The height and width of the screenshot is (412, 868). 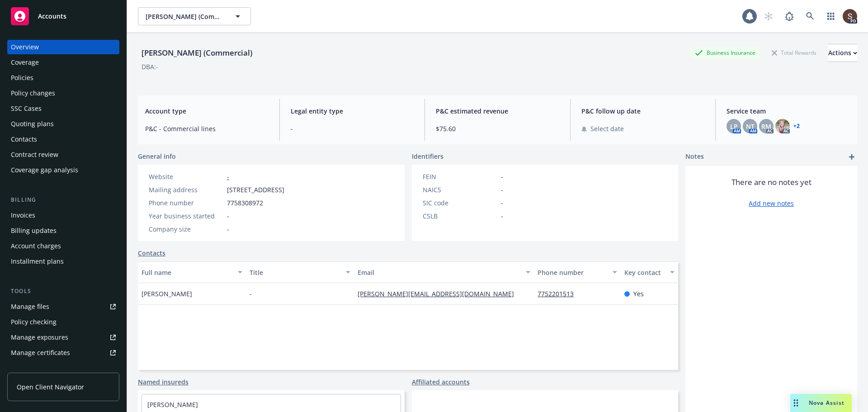 What do you see at coordinates (771, 203) in the screenshot?
I see `a: Add new notes` at bounding box center [771, 203].